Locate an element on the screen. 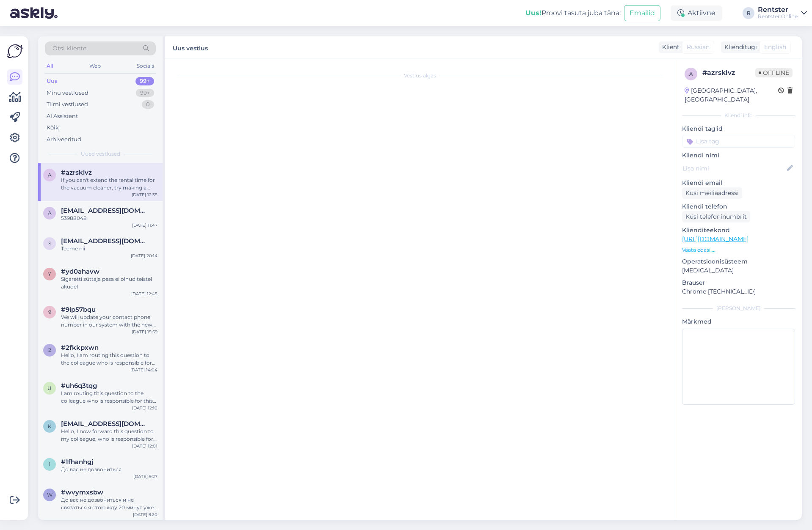 This screenshot has height=530, width=812. span: y is located at coordinates (50, 274).